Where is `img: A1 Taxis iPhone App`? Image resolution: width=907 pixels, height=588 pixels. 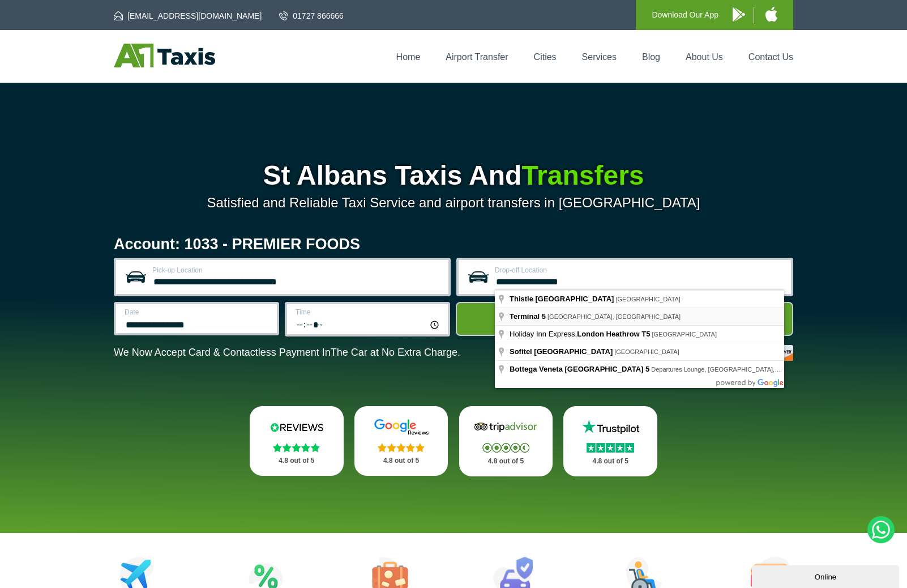 img: A1 Taxis iPhone App is located at coordinates (772, 14).